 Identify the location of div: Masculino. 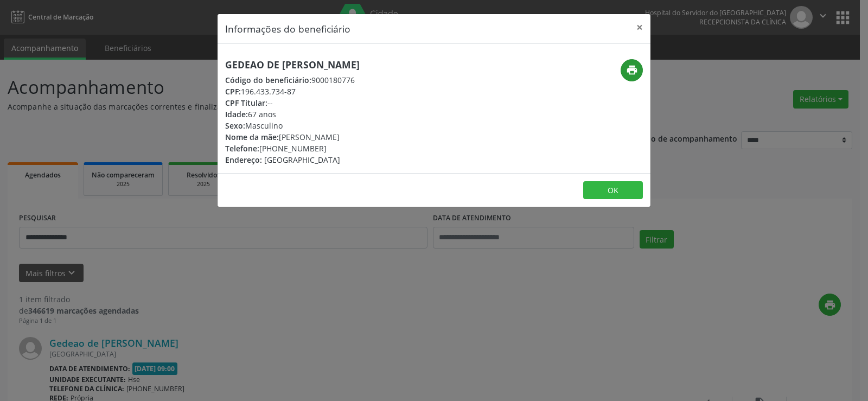
(293, 125).